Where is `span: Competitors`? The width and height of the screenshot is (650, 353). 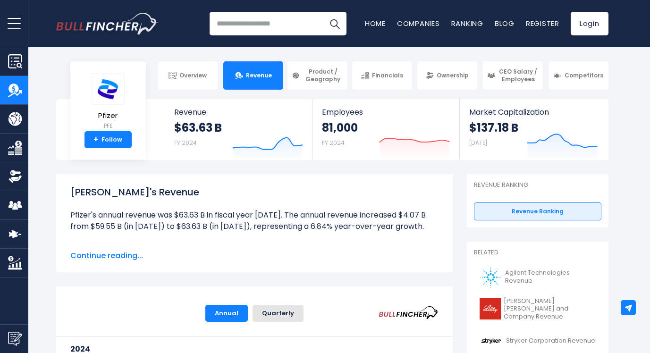
span: Competitors is located at coordinates (584, 76).